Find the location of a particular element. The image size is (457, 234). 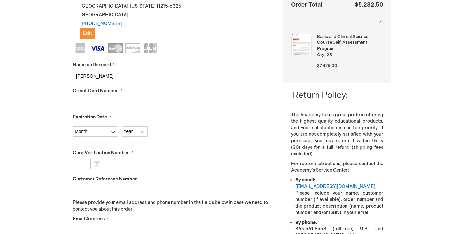

img: MasterCard is located at coordinates (115, 48).